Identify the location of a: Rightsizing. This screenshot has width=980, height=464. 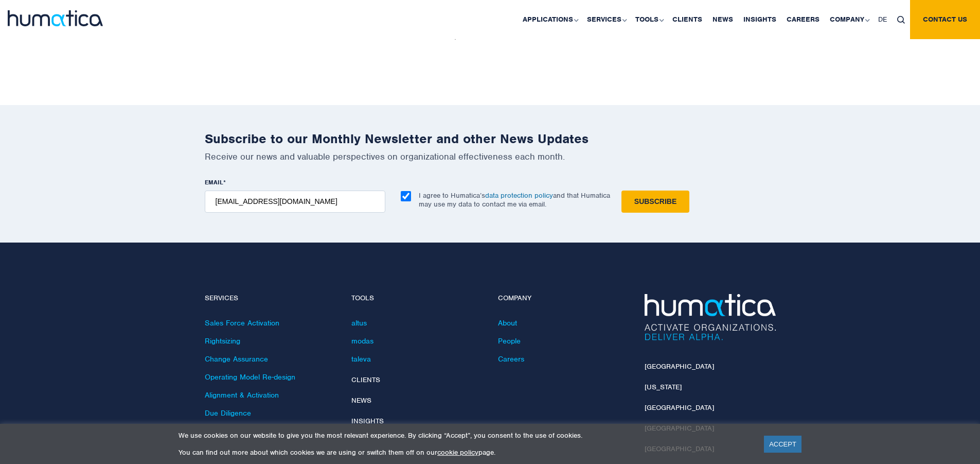
(222, 341).